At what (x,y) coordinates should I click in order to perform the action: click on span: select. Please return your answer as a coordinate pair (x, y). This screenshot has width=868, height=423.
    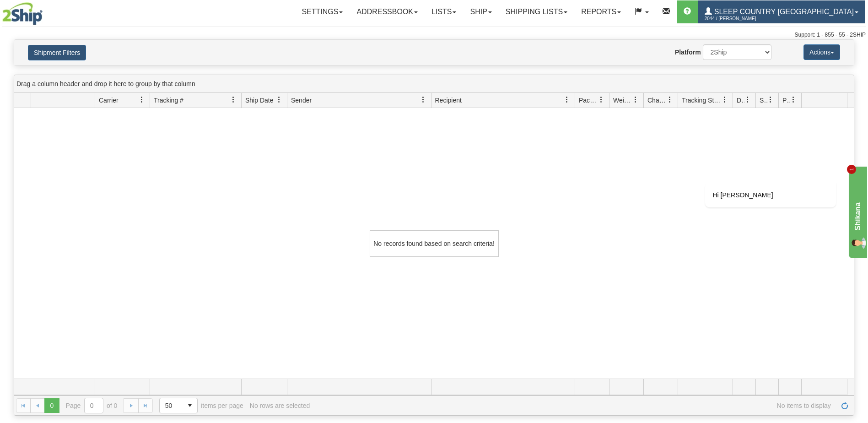
    Looking at the image, I should click on (190, 405).